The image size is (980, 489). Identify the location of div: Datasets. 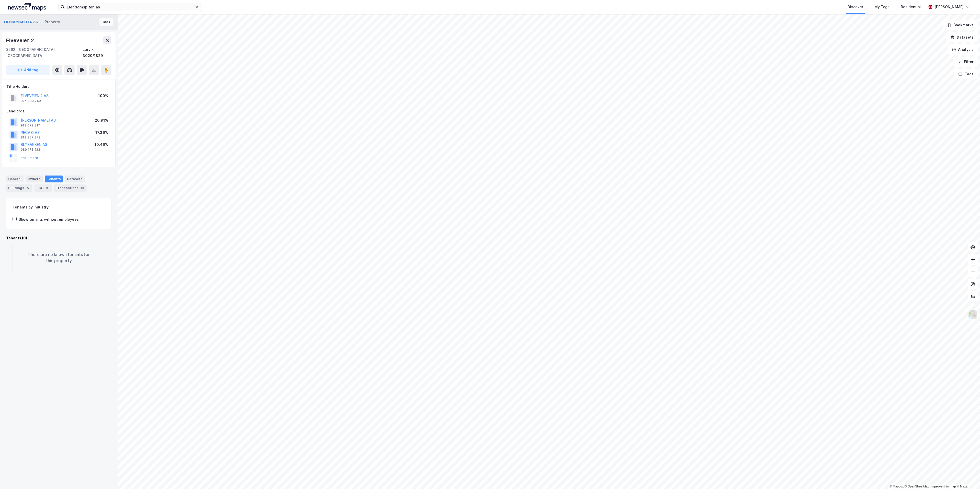
(75, 179).